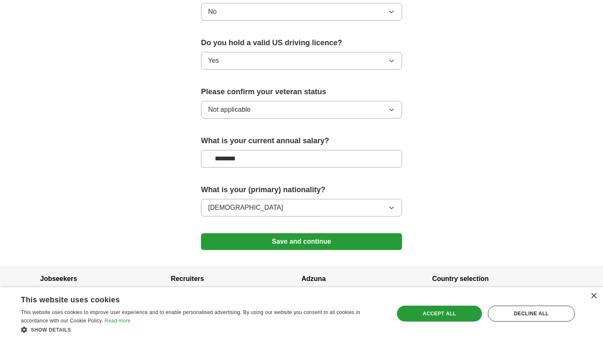  Describe the element at coordinates (594, 296) in the screenshot. I see `div: Close` at that location.